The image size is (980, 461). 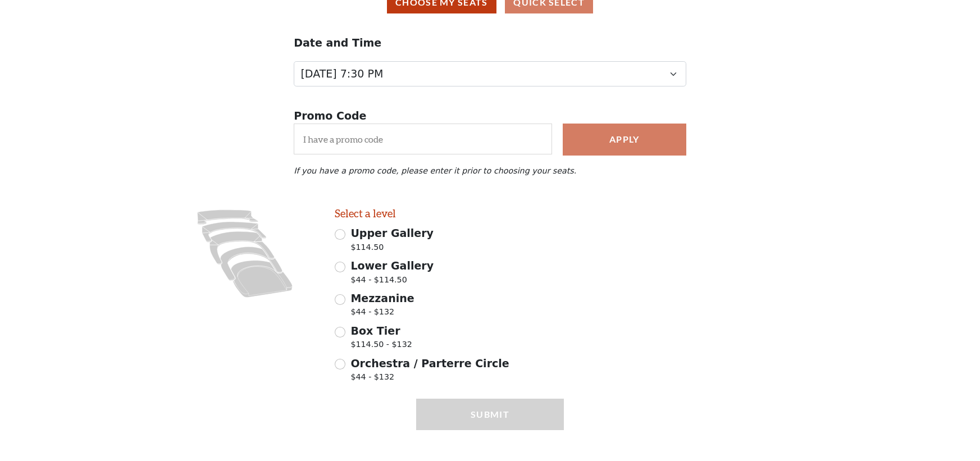 I want to click on span: Orchestra / Parterre Circle, so click(x=430, y=363).